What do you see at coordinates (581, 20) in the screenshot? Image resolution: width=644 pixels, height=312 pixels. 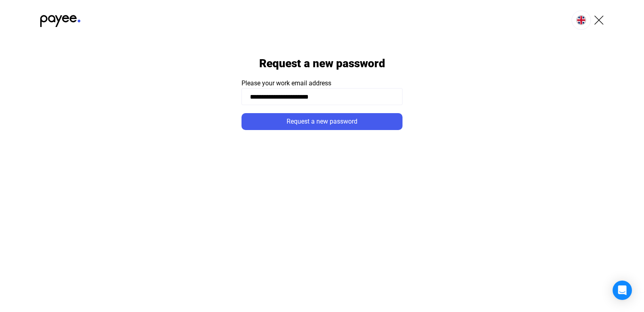 I see `img: EN` at bounding box center [581, 20].